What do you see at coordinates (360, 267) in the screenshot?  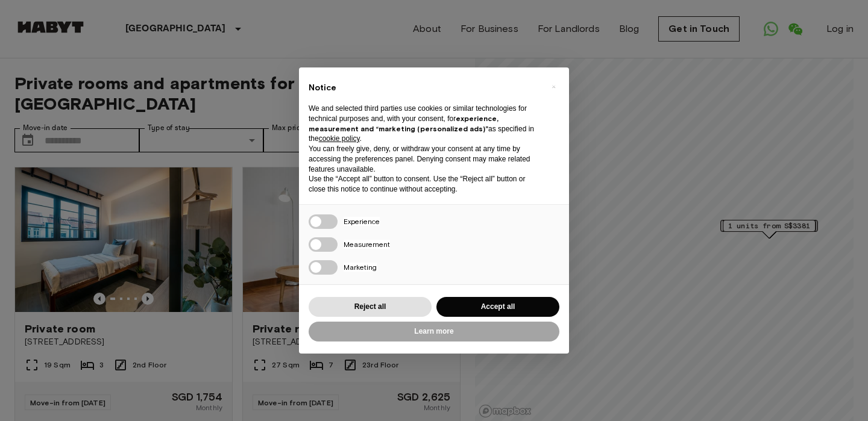 I see `span: Marketing` at bounding box center [360, 267].